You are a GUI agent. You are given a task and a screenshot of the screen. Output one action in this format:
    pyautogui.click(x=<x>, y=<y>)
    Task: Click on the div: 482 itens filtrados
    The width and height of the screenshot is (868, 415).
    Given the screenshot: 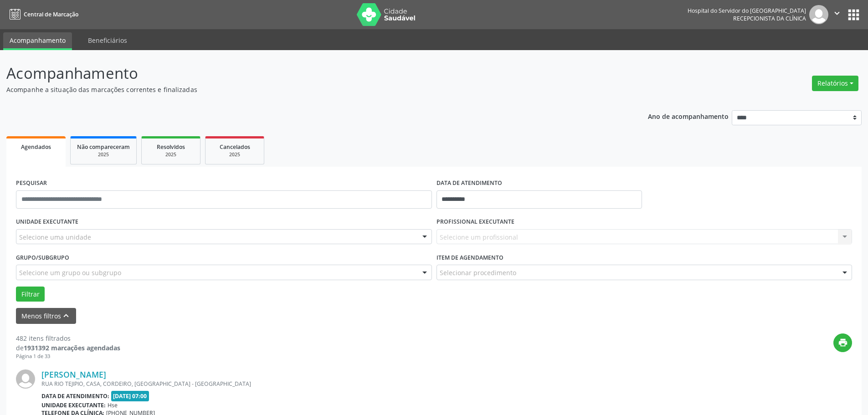 What is the action you would take?
    pyautogui.click(x=68, y=338)
    